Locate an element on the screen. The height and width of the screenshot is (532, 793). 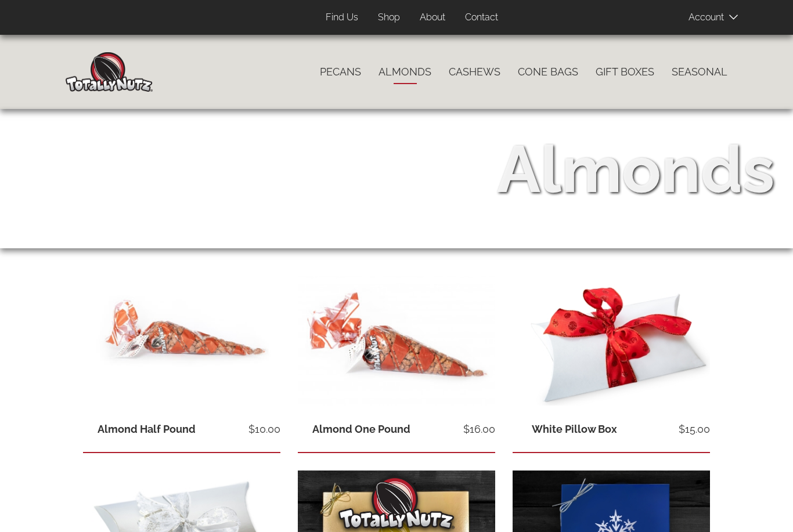
a: About is located at coordinates (433, 17).